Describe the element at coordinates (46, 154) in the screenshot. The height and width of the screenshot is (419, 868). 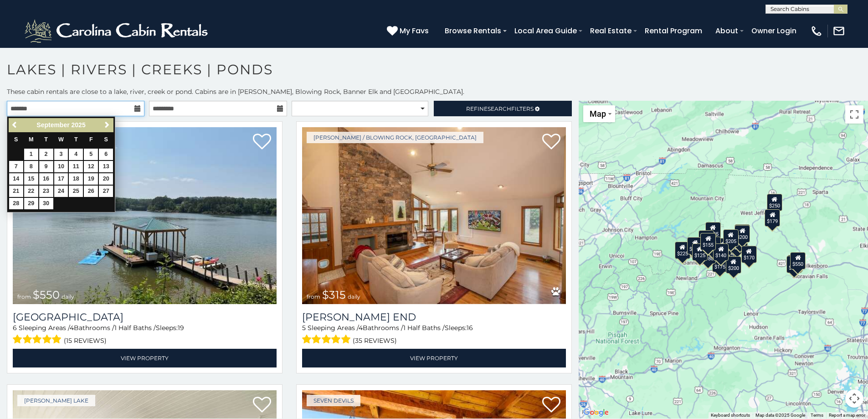
I see `a: 2` at that location.